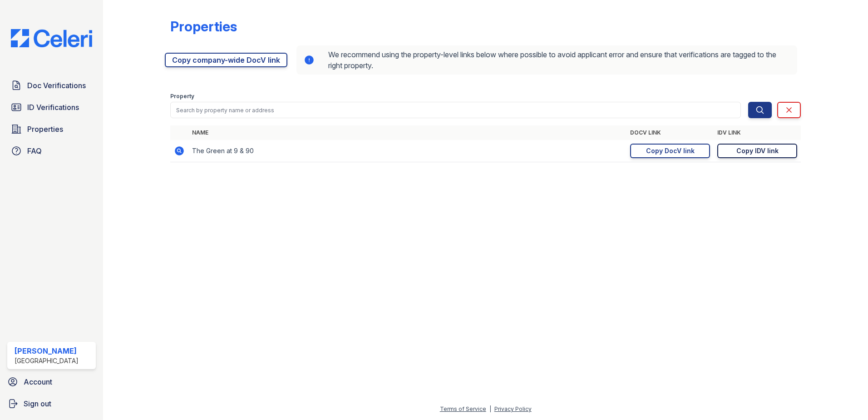 The width and height of the screenshot is (868, 420). I want to click on img: CE_Logo_Blue-a8612792a0a2168367f1c8372b55b34899dd931a85d93a1a3d3e32e68fde9ad4.png, so click(52, 38).